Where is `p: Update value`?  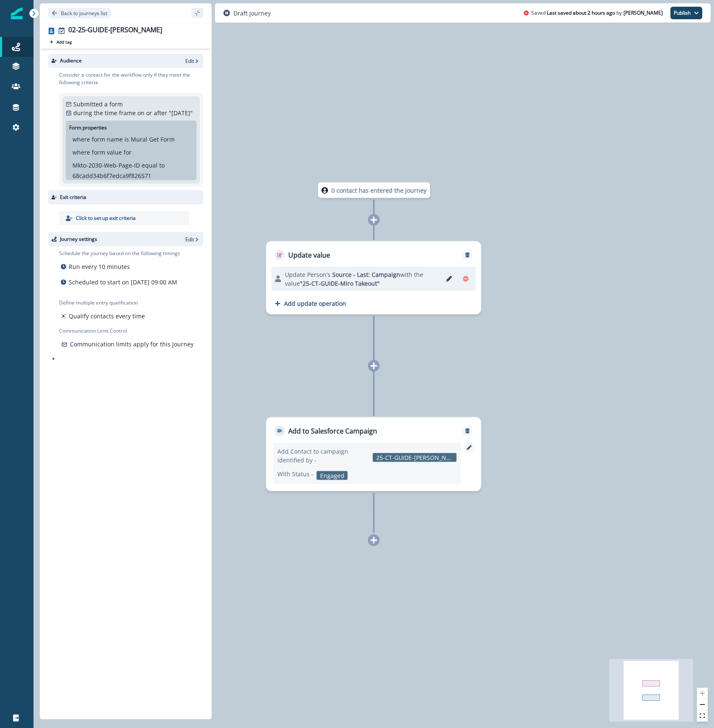 p: Update value is located at coordinates (309, 255).